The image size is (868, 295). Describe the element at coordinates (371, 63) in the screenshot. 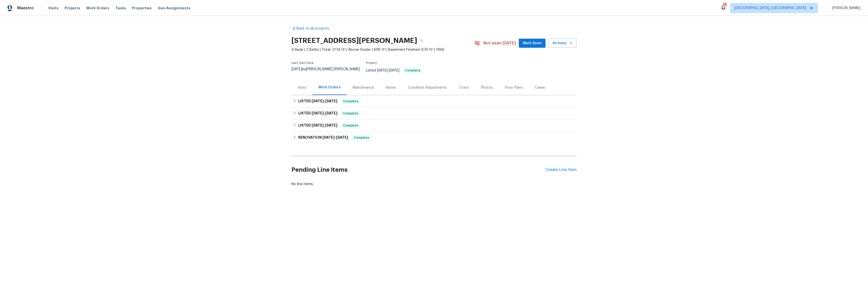

I see `span: Project` at that location.